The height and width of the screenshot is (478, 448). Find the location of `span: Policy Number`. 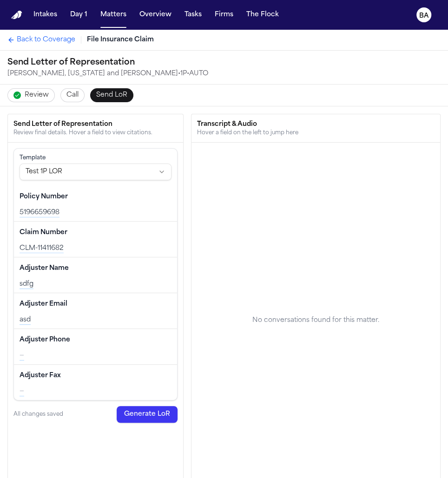

span: Policy Number is located at coordinates (43, 197).